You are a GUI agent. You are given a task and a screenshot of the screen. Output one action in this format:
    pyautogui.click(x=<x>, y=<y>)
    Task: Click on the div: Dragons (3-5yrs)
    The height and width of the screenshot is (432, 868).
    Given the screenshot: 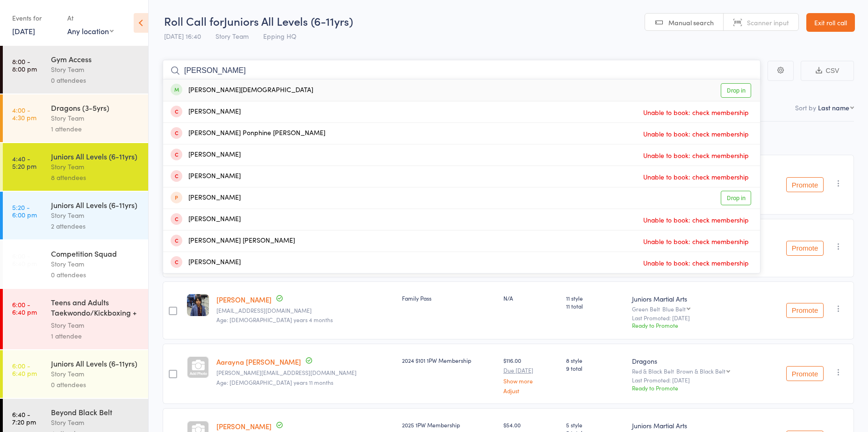 What is the action you would take?
    pyautogui.click(x=95, y=108)
    